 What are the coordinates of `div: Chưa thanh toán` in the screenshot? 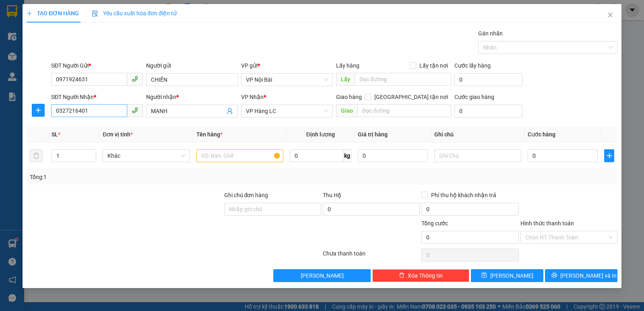 It's located at (371, 256).